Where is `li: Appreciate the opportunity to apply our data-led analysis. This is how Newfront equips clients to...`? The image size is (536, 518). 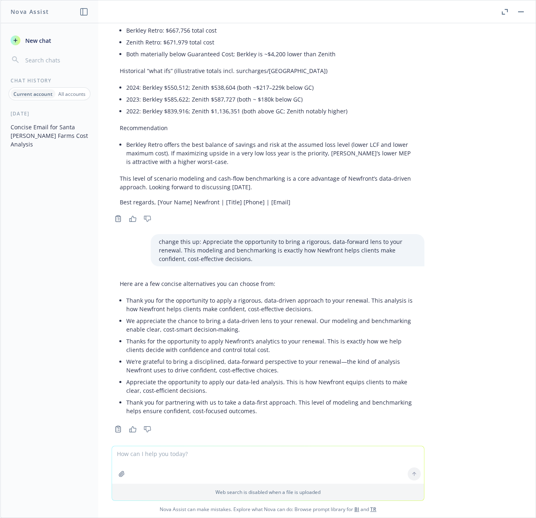 li: Appreciate the opportunity to apply our data-led analysis. This is how Newfront equips clients to... is located at coordinates (271, 386).